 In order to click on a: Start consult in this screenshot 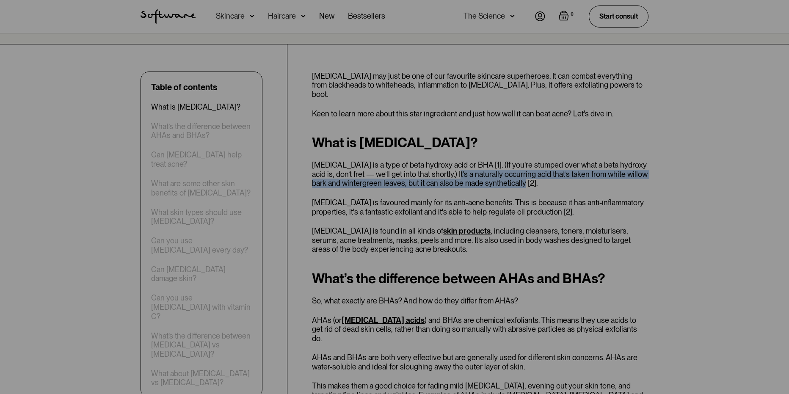, I will do `click(618, 16)`.